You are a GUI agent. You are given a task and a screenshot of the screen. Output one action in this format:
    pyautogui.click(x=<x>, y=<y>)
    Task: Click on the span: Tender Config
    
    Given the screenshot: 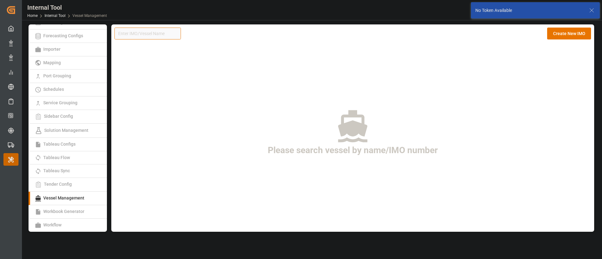 What is the action you would take?
    pyautogui.click(x=58, y=184)
    